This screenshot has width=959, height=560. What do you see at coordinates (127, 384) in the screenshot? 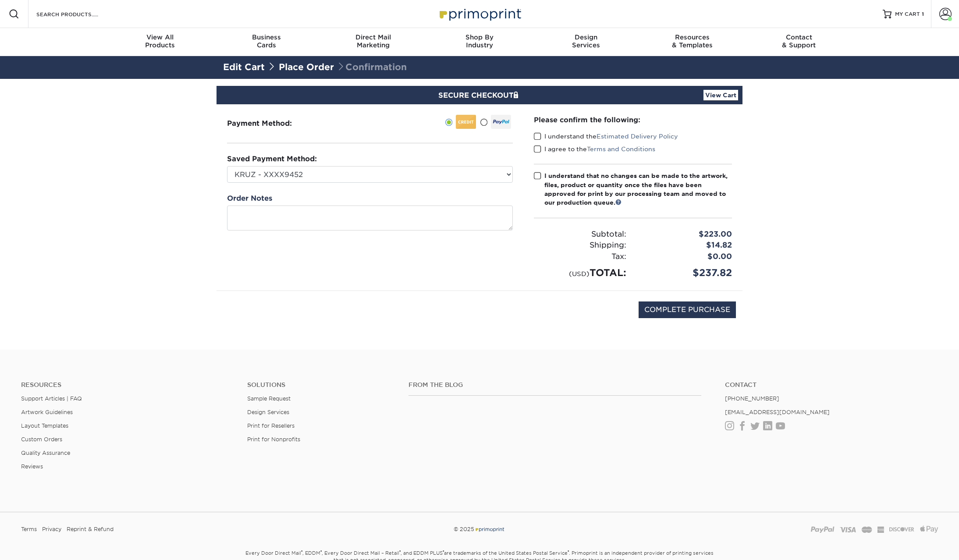
I see `h4: Resources` at bounding box center [127, 384].